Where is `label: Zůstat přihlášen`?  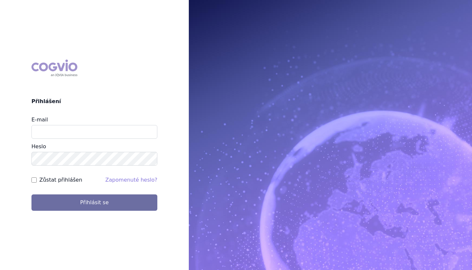 label: Zůstat přihlášen is located at coordinates (61, 180).